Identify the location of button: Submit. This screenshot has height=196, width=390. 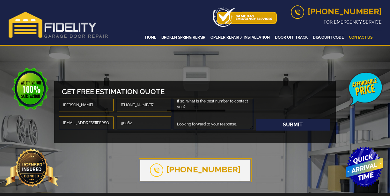
(293, 125).